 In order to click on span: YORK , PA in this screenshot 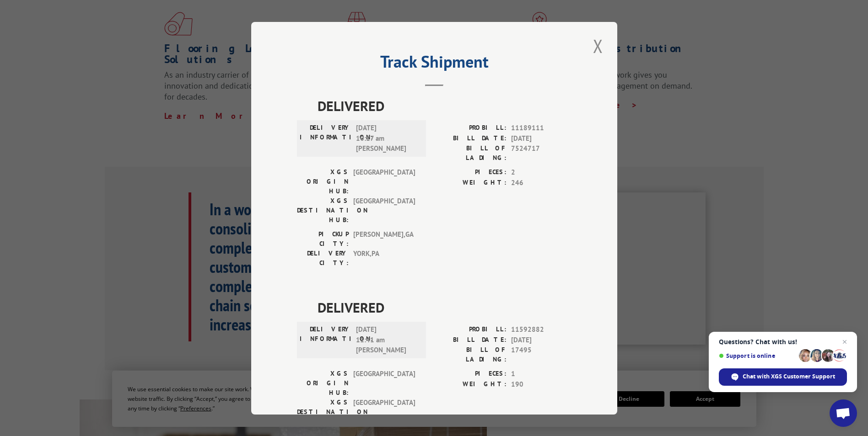, I will do `click(384, 258)`.